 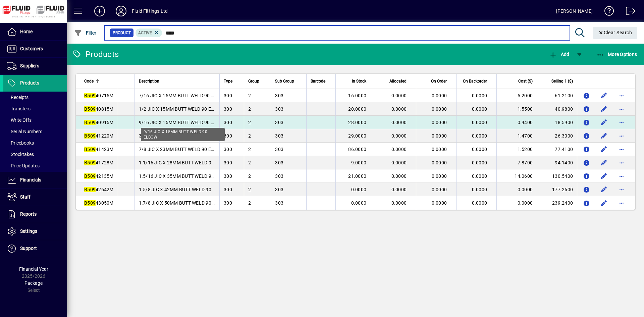 What do you see at coordinates (19, 120) in the screenshot?
I see `span: Write Offs` at bounding box center [19, 120].